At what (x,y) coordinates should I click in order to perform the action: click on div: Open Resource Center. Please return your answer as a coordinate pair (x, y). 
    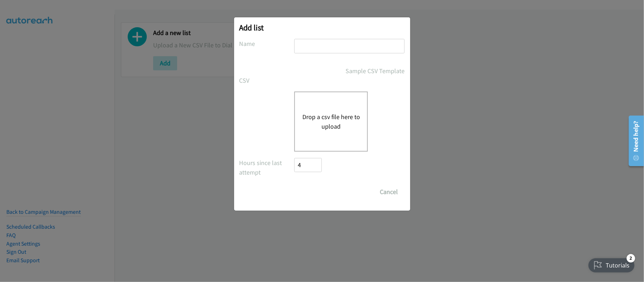
    Looking at the image, I should click on (12, 28).